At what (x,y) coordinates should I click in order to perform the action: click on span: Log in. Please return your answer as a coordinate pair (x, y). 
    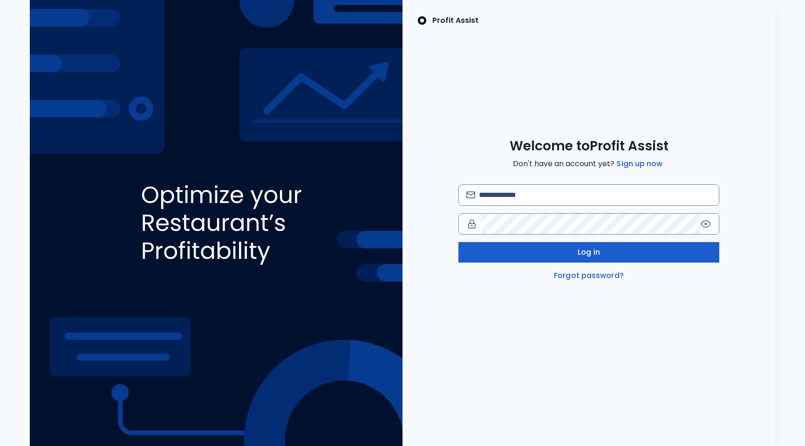
    Looking at the image, I should click on (589, 253).